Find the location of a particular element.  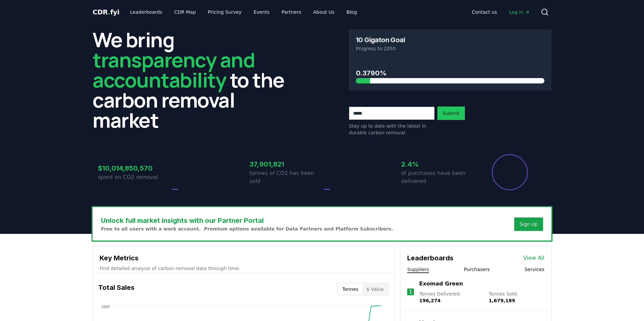

p: Progress to 2050 is located at coordinates (450, 49).